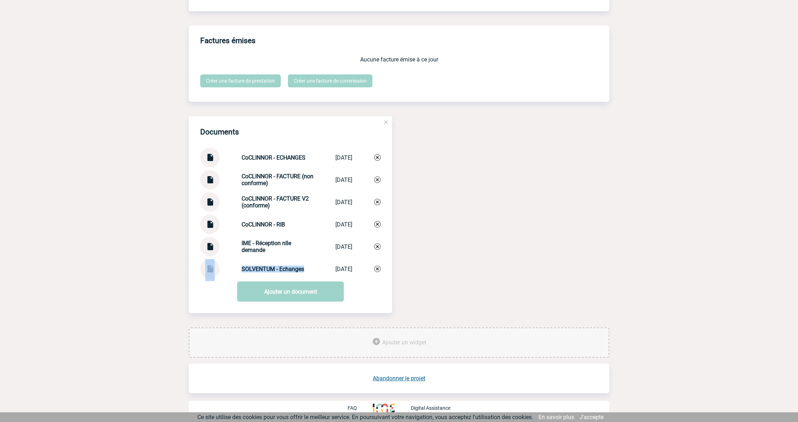 This screenshot has width=798, height=422. Describe the element at coordinates (360, 408) in the screenshot. I see `a: FAQ` at that location.